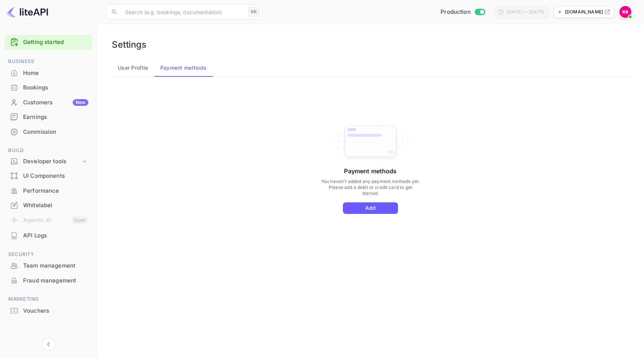 This screenshot has height=357, width=644. I want to click on button: Payment methods, so click(184, 68).